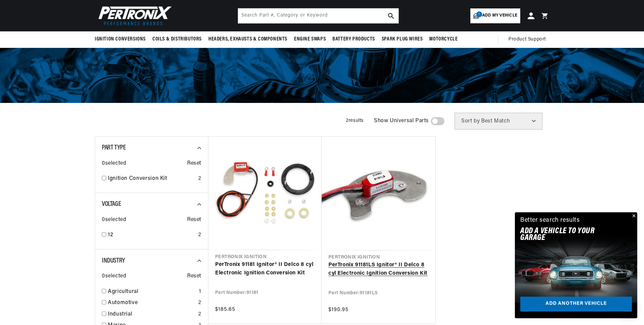 Image resolution: width=644 pixels, height=325 pixels. Describe the element at coordinates (134, 15) in the screenshot. I see `img: Pertronix` at that location.